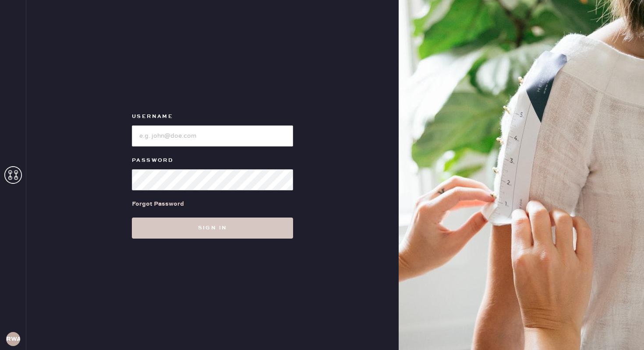 This screenshot has height=350, width=644. Describe the element at coordinates (213, 116) in the screenshot. I see `label: Username` at that location.